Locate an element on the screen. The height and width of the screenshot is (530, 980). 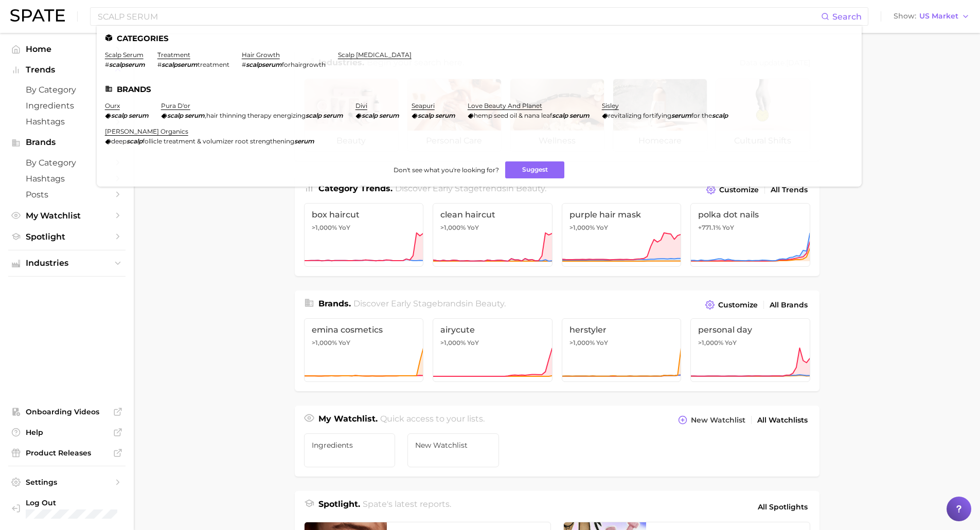
a: All Trends is located at coordinates (789, 190).